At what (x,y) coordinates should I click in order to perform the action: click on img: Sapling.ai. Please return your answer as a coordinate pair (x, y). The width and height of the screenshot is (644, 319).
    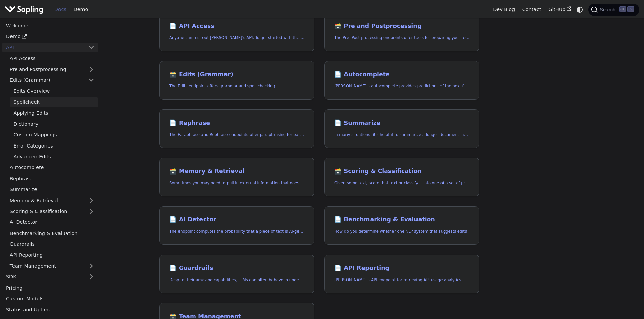
    Looking at the image, I should click on (24, 9).